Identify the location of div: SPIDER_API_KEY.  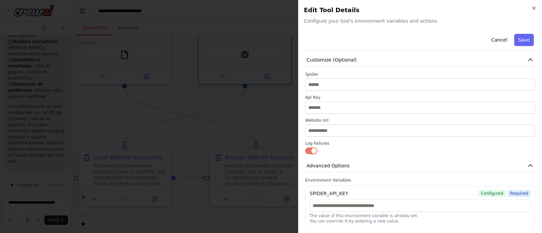
(329, 194).